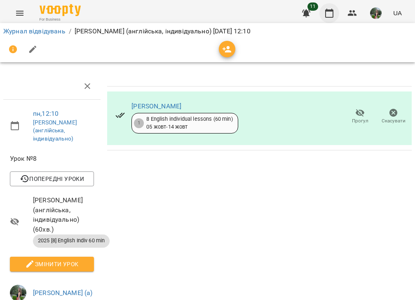 The width and height of the screenshot is (415, 300). Describe the element at coordinates (46, 113) in the screenshot. I see `a: пн , 12:10` at that location.